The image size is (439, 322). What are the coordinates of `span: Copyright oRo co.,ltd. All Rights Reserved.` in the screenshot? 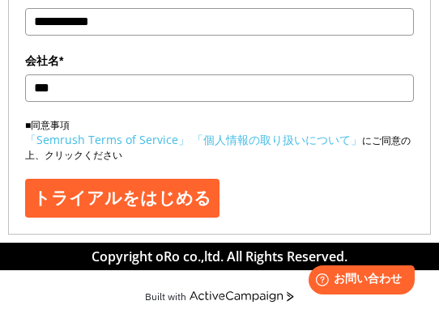 It's located at (219, 257).